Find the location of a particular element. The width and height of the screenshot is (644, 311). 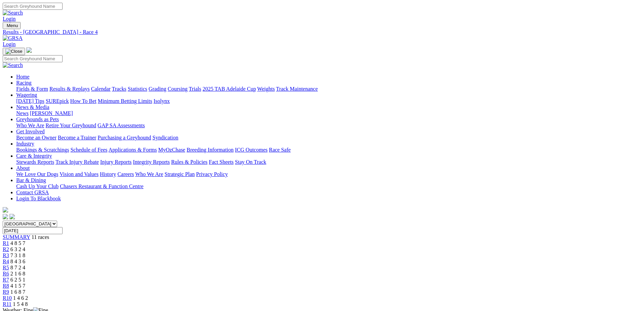

a: Bookings & Scratchings is located at coordinates (43, 149).